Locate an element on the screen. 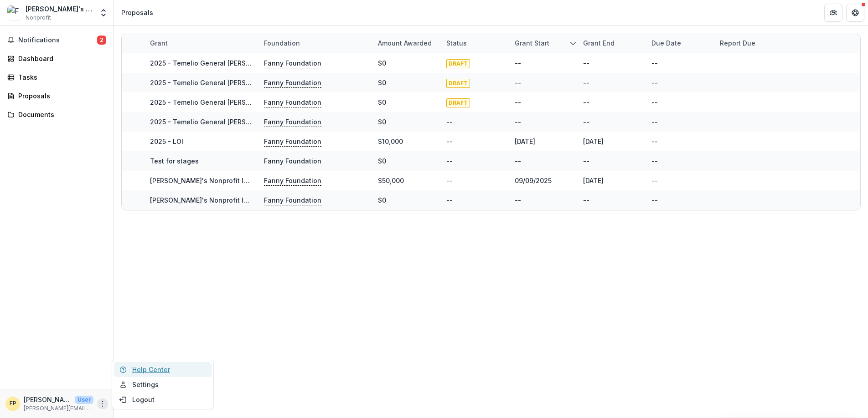 The image size is (868, 418). a: Dashboard is located at coordinates (56, 59).